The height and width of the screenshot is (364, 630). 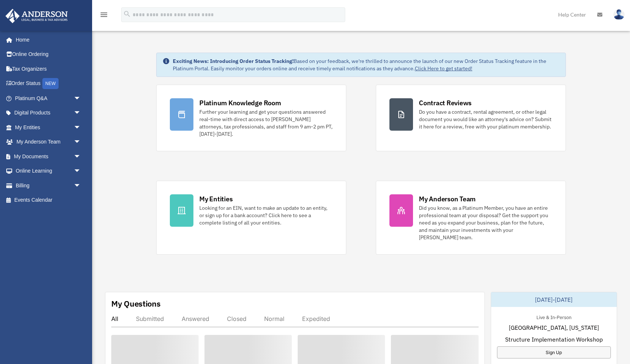 What do you see at coordinates (619, 14) in the screenshot?
I see `img: User Pic` at bounding box center [619, 14].